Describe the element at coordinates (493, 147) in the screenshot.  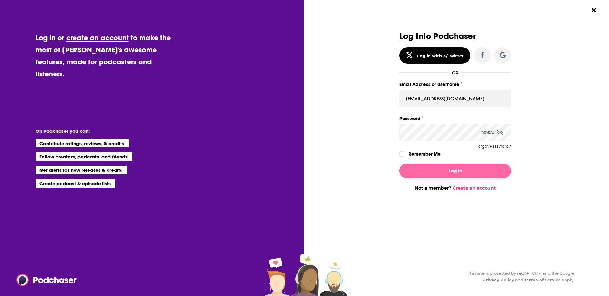
I see `button: Forgot Password?` at that location.